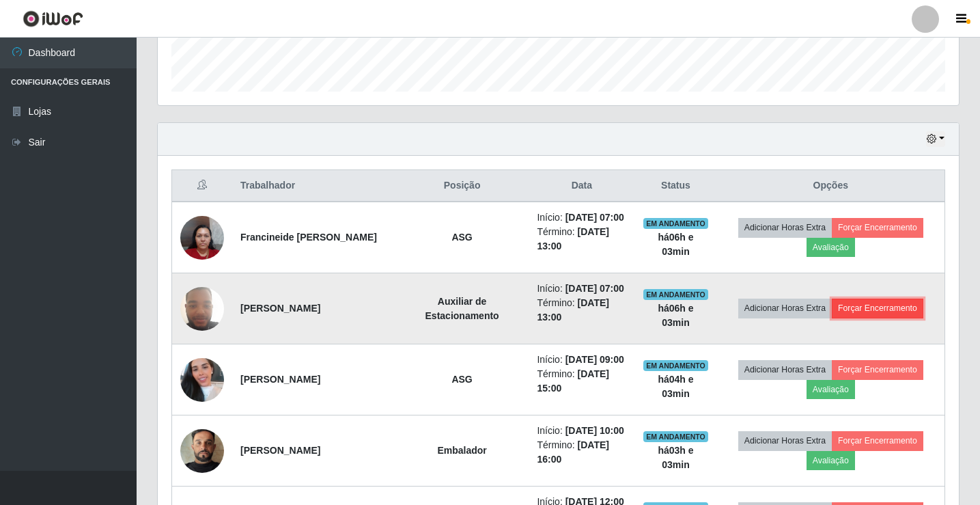 This screenshot has width=980, height=505. What do you see at coordinates (462, 451) in the screenshot?
I see `strong: Embalador` at bounding box center [462, 451].